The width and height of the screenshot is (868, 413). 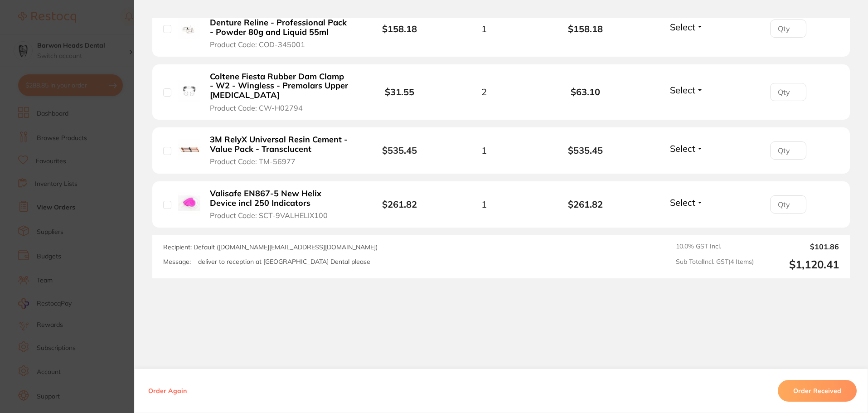 What do you see at coordinates (280, 144) in the screenshot?
I see `b: 3M RelyX Universal Resin Cement - Value Pack - Transclucent` at bounding box center [280, 144].